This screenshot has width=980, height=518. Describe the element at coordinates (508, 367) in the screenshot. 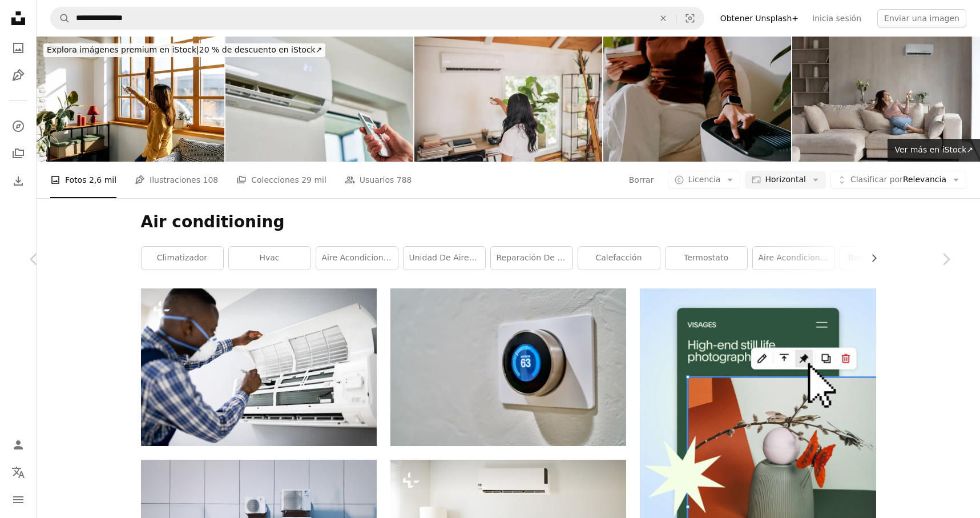

I see `img: El termostato Nest gris se muestra en 63` at that location.